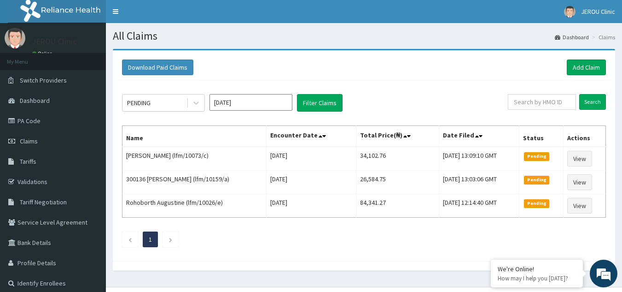  Describe the element at coordinates (593, 102) in the screenshot. I see `input: Search` at that location.